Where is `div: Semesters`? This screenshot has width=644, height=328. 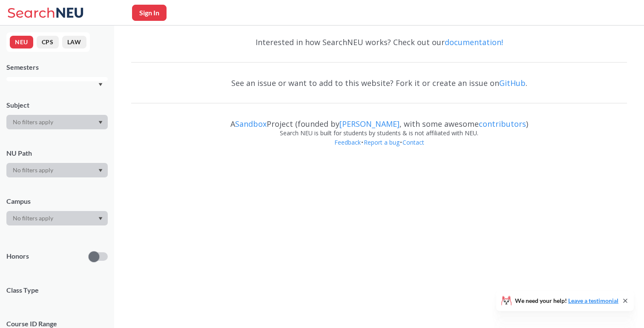 div: Semesters is located at coordinates (57, 67).